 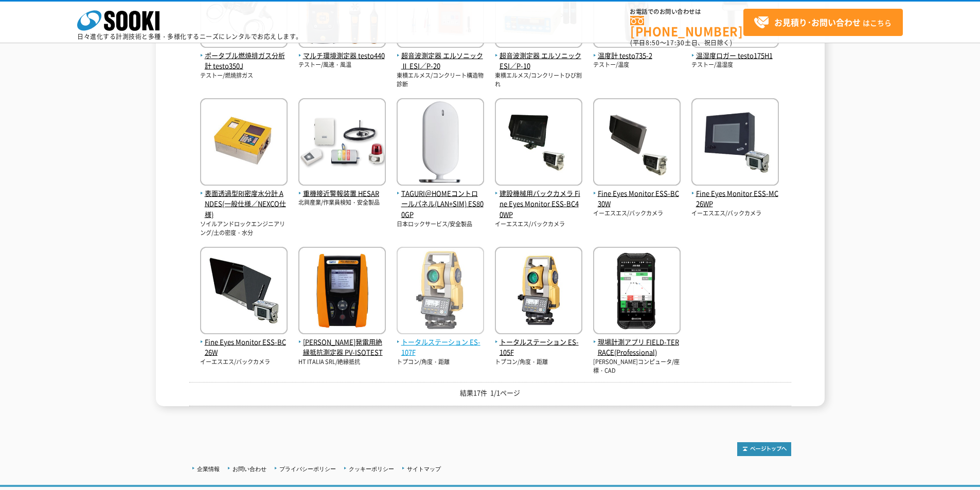 I want to click on a: 表面透過型RI密度水分計 ANDES(一般仕様／NEXCO仕様), so click(x=244, y=199).